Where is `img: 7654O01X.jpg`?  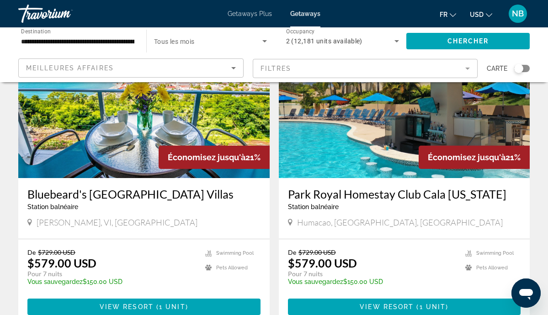 img: 7654O01X.jpg is located at coordinates (144, 105).